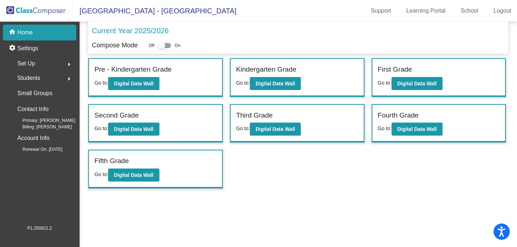  Describe the element at coordinates (426, 11) in the screenshot. I see `a: Learning Portal` at that location.